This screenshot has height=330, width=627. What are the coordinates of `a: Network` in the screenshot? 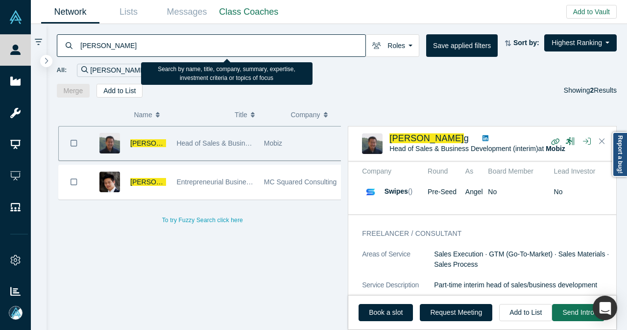 It's located at (70, 12).